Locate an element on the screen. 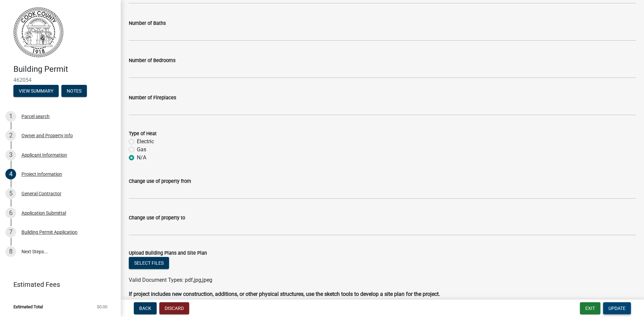 This screenshot has height=317, width=644. h4: Building Permit is located at coordinates (65, 69).